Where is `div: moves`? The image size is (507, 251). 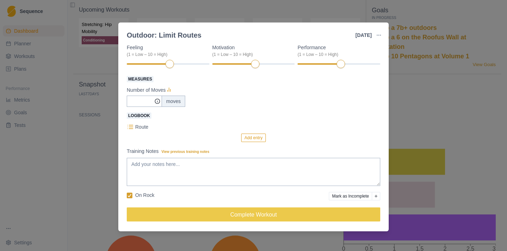 div: moves is located at coordinates (173, 101).